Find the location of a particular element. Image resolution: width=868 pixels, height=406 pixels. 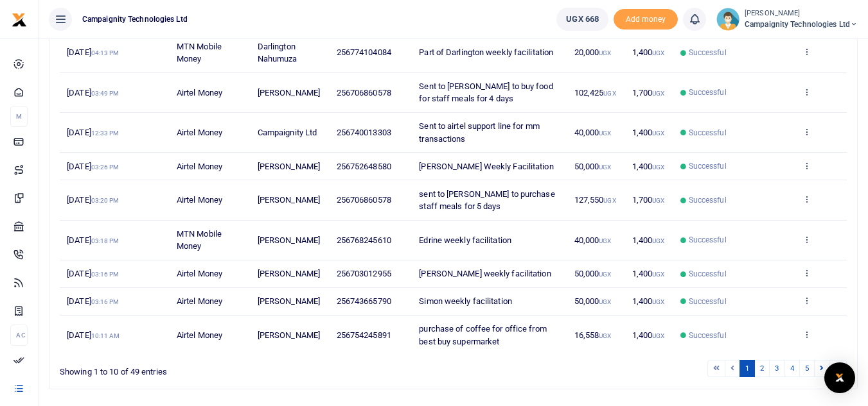

li: M is located at coordinates (19, 117).